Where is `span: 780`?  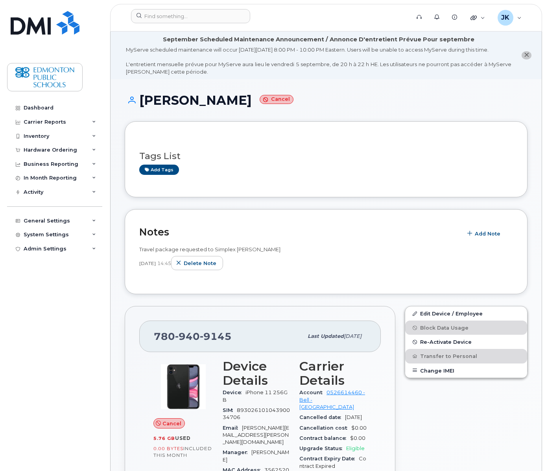
span: 780 is located at coordinates (193, 336).